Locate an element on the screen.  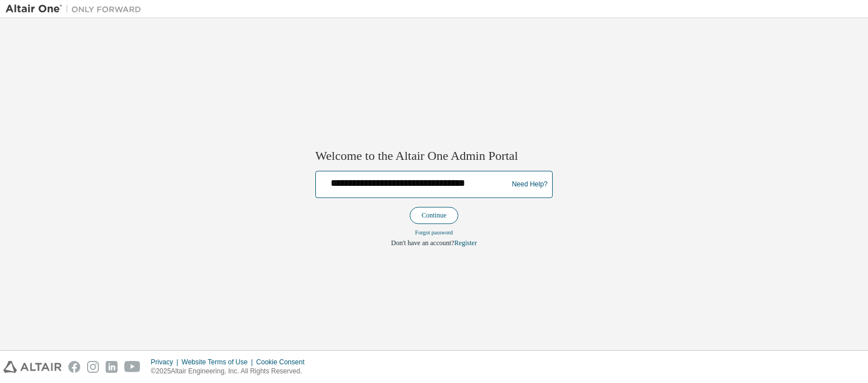
span: Don't have an account? is located at coordinates (423, 243).